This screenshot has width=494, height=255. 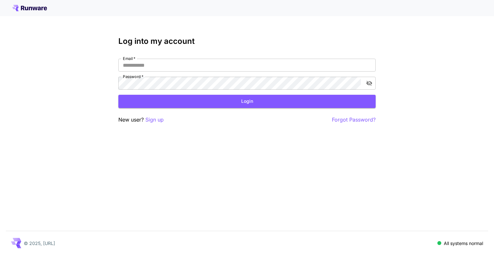 What do you see at coordinates (247, 101) in the screenshot?
I see `button: Login` at bounding box center [247, 101].